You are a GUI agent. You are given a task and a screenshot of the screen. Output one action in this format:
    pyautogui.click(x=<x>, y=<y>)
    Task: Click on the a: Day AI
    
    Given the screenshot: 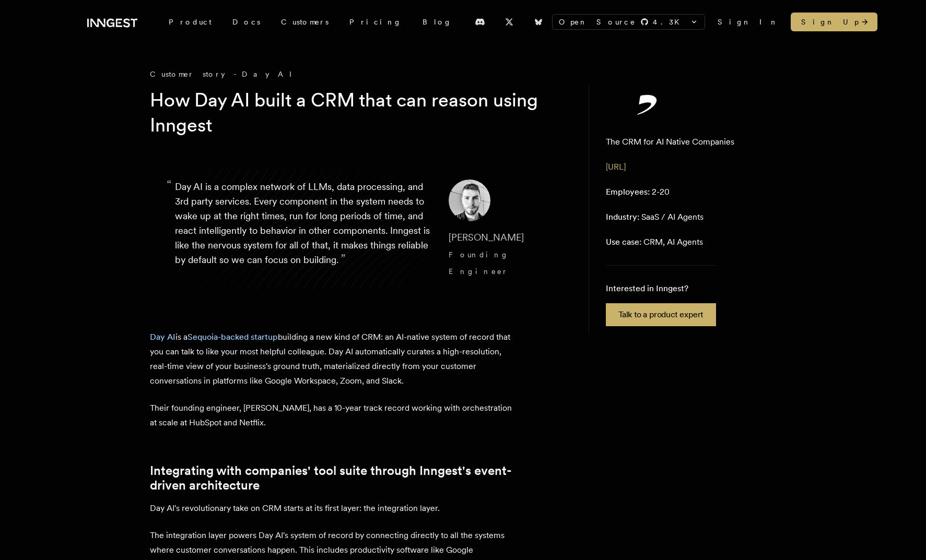 What is the action you would take?
    pyautogui.click(x=162, y=337)
    